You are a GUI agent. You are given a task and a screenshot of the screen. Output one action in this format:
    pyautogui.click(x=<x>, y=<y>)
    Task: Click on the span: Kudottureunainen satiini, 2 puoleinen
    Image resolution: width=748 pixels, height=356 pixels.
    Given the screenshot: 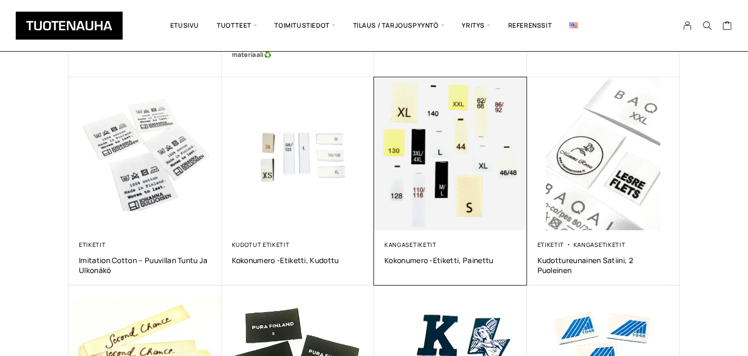 What is the action you would take?
    pyautogui.click(x=603, y=265)
    